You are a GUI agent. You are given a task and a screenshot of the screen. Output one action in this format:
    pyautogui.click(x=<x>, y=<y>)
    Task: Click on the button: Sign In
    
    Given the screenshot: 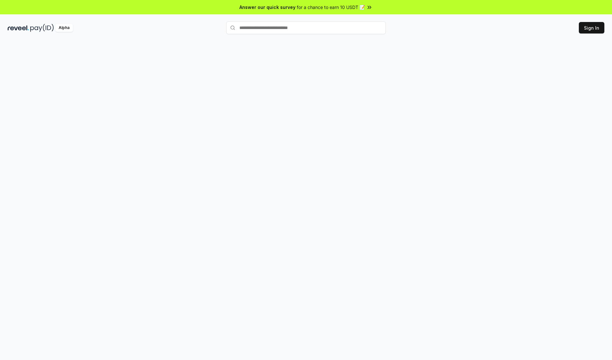 What is the action you would take?
    pyautogui.click(x=592, y=28)
    